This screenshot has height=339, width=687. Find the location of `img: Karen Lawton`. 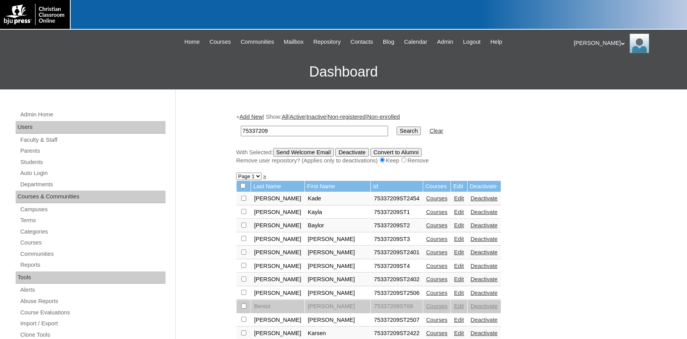

img: Karen Lawton is located at coordinates (640, 43).